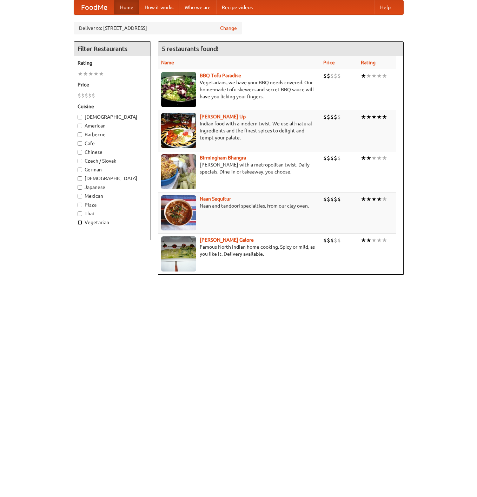  I want to click on label: Barbecue, so click(112, 134).